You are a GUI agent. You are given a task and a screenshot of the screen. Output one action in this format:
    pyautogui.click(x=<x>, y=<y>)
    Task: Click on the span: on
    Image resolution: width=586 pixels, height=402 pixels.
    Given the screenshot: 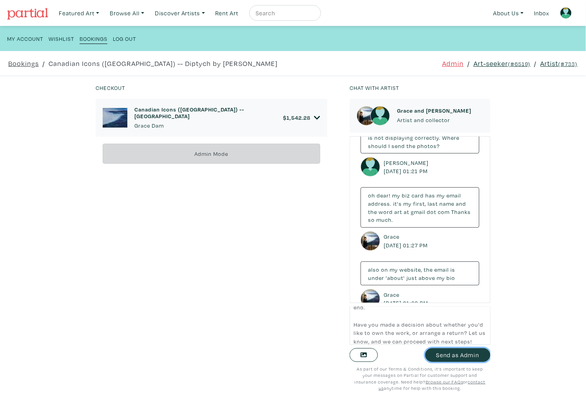 What is the action you would take?
    pyautogui.click(x=385, y=269)
    